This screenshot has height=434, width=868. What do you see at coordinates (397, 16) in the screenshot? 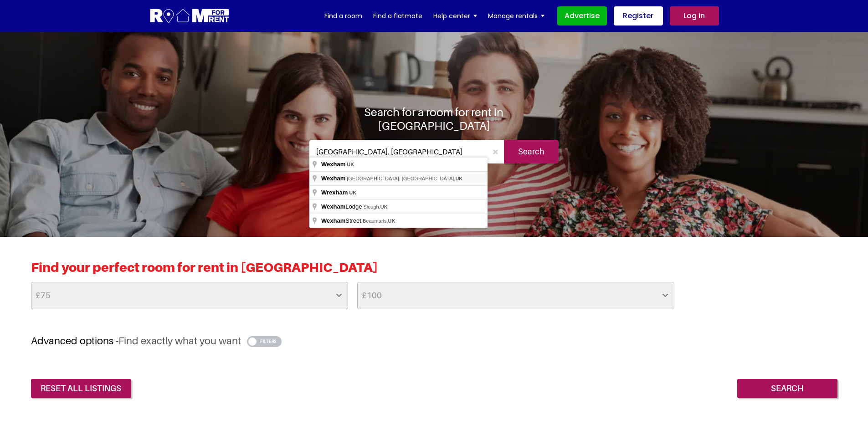
I see `a: Find a flatmate` at bounding box center [397, 16].